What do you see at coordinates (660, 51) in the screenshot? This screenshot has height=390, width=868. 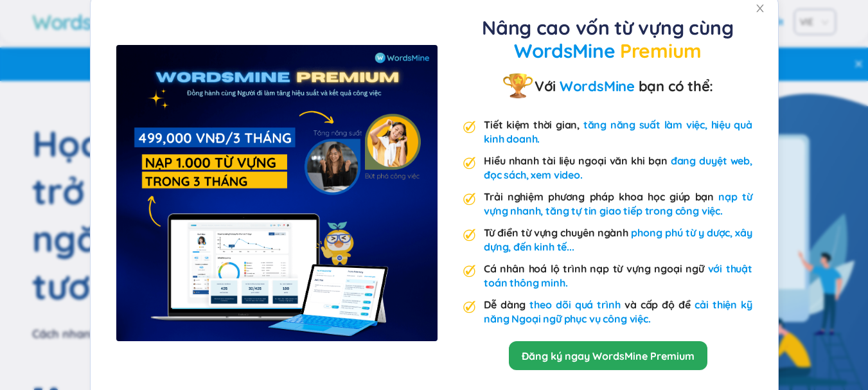 I see `span: Premium` at bounding box center [660, 51].